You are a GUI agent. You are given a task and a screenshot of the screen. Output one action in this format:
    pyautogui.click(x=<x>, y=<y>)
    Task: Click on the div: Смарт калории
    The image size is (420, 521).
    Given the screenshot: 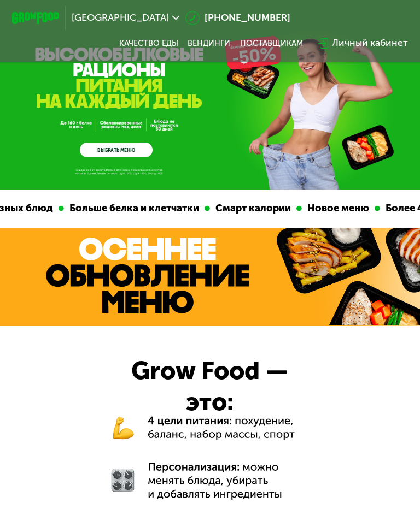 What is the action you would take?
    pyautogui.click(x=253, y=209)
    